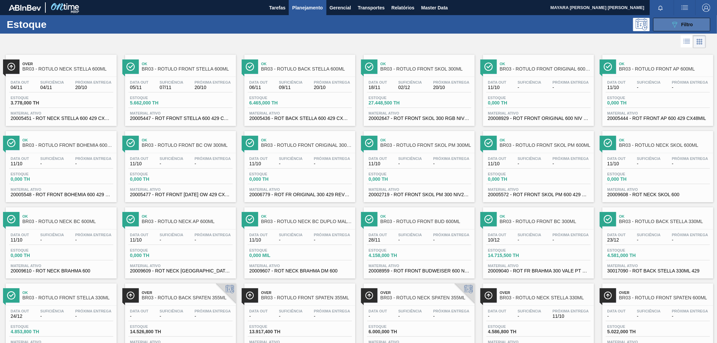 Image resolution: width=717 pixels, height=343 pixels. Describe the element at coordinates (538, 164) in the screenshot. I see `a: ÍconeOkBR03 - RÓTULO FRONT SKOL PM 600MLData out11/10Suficiência-Próxima Entrega-Estoque0,000 THM...` at that location.